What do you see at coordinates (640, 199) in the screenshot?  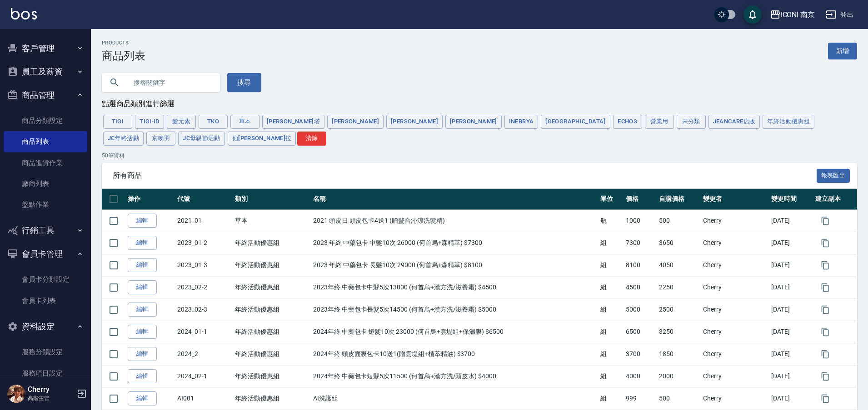 I see `th: 價格` at bounding box center [640, 199].